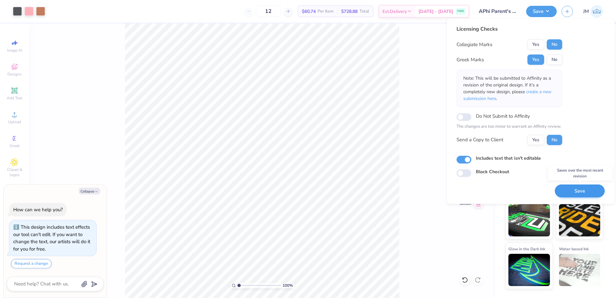 The height and width of the screenshot is (298, 616). What do you see at coordinates (497, 11) in the screenshot?
I see `input: Untitled Design` at bounding box center [497, 11].